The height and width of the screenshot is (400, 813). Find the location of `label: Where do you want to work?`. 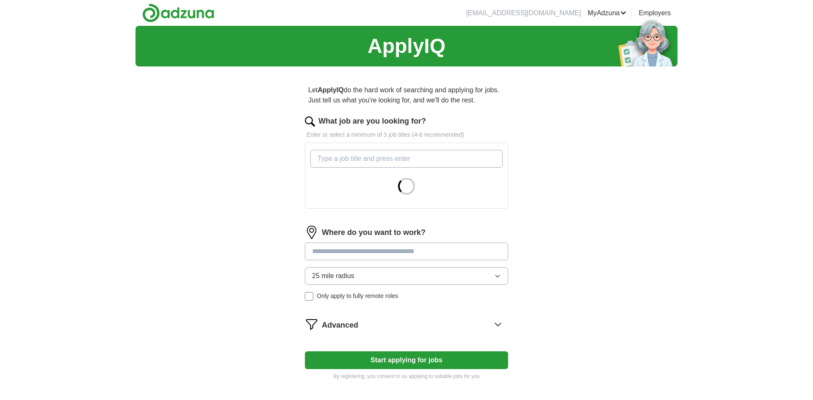

label: Where do you want to work? is located at coordinates (374, 232).